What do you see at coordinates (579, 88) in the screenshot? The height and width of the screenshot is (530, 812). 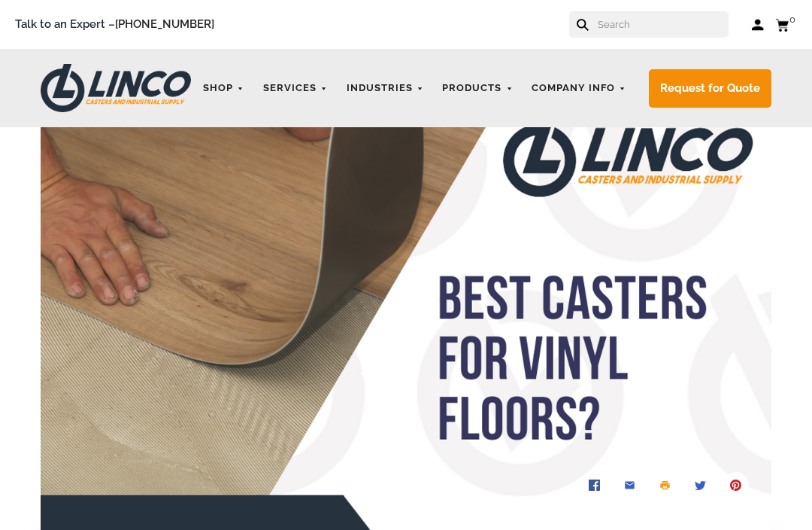 I see `a: Company Info` at bounding box center [579, 88].